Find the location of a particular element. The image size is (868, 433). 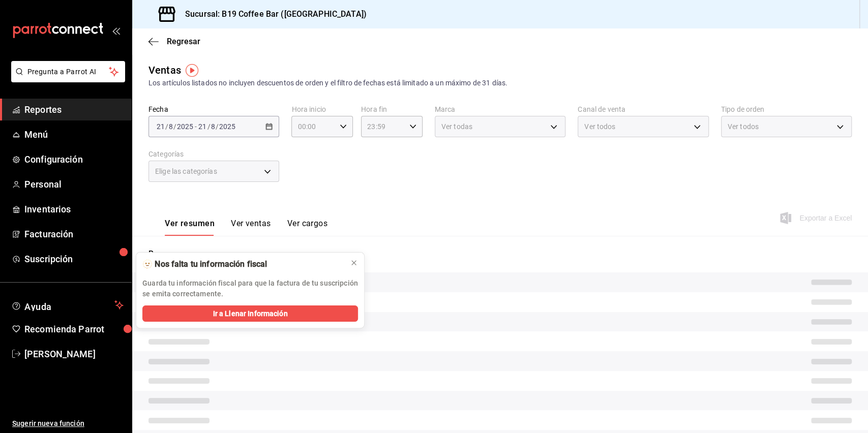

button: Regresar is located at coordinates (174, 41).